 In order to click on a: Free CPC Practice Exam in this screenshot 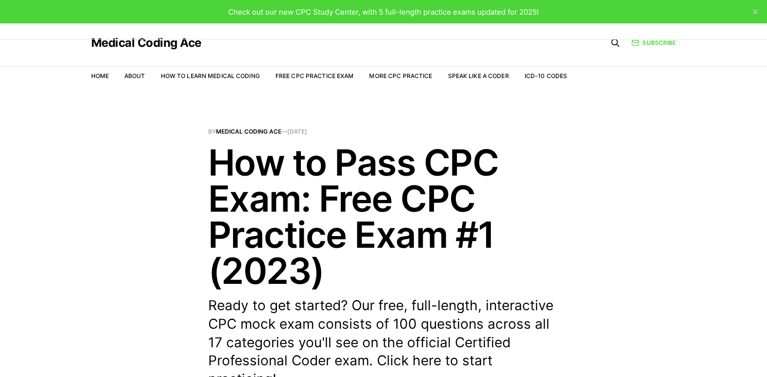, I will do `click(314, 76)`.